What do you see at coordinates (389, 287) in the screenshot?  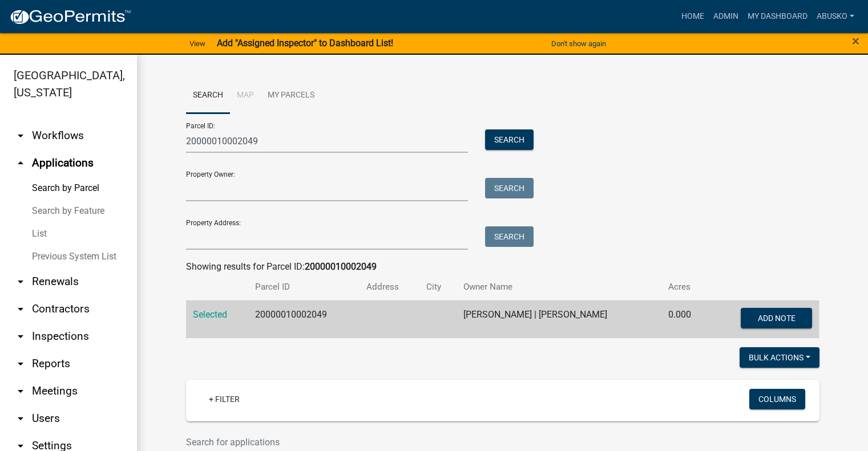 I see `th: Address` at bounding box center [389, 287].